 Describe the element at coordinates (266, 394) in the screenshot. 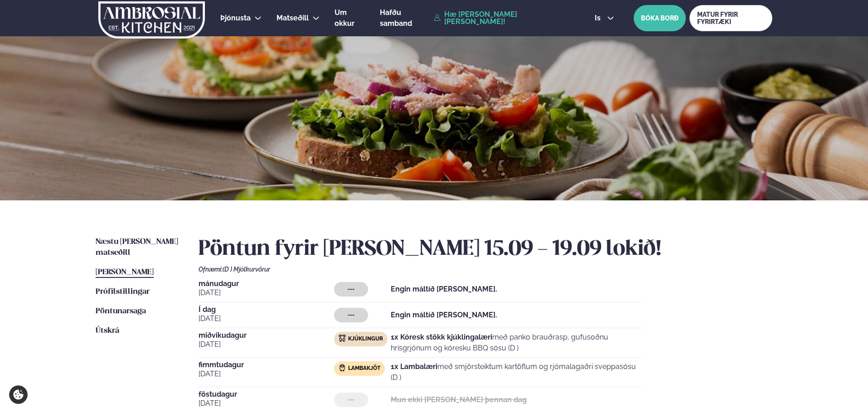

I see `span: föstudagur` at that location.